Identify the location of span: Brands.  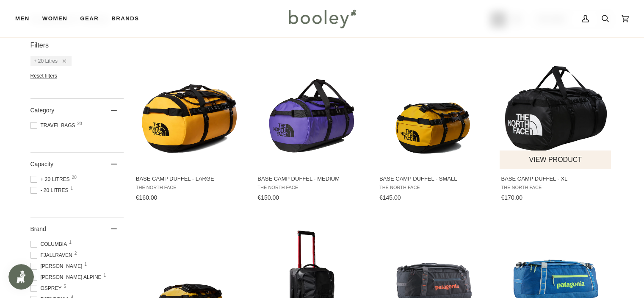
(125, 19).